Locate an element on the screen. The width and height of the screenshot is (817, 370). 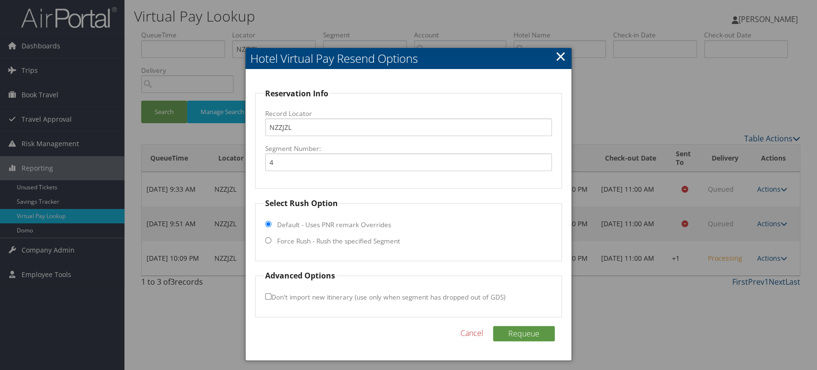
label: Segment Number: is located at coordinates (408, 148).